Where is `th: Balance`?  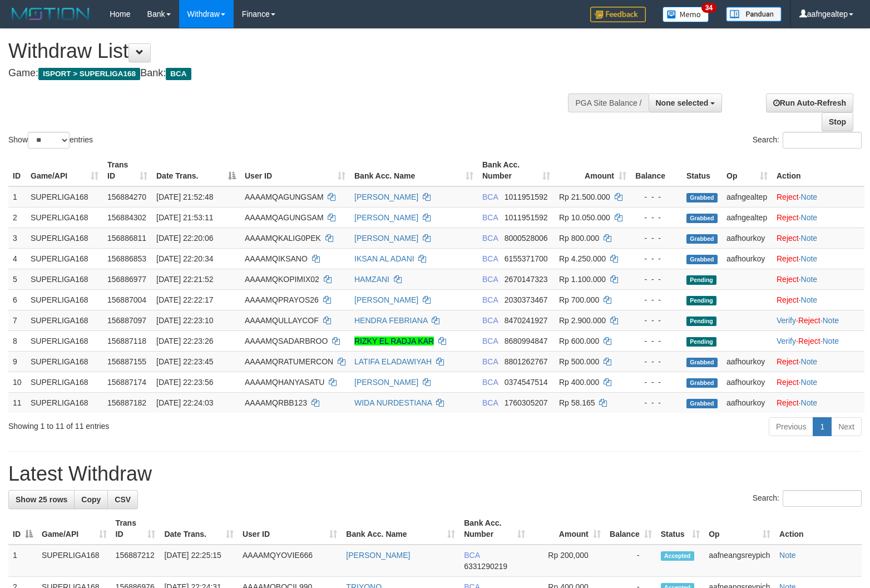 th: Balance is located at coordinates (657, 170).